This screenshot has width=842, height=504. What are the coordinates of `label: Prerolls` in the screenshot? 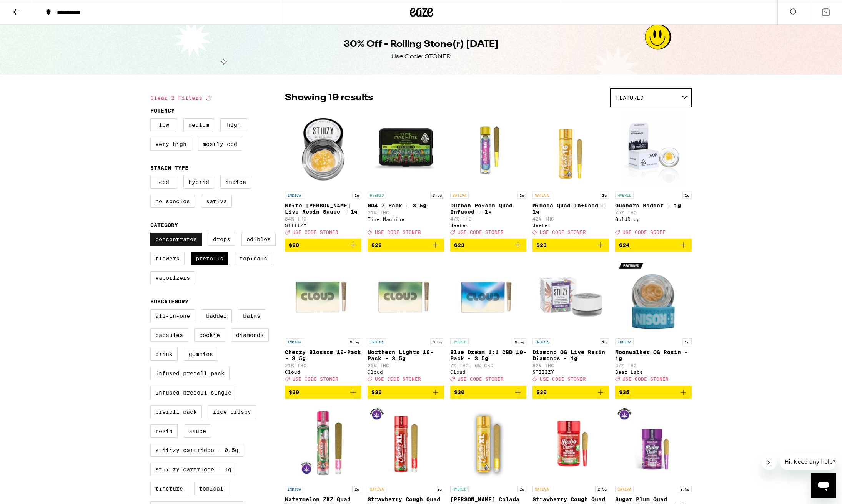 It's located at (209, 259).